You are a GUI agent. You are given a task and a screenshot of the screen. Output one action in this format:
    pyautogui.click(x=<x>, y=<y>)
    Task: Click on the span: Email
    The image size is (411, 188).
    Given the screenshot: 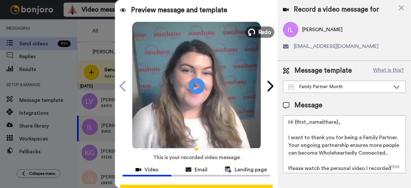 What is the action you would take?
    pyautogui.click(x=201, y=170)
    